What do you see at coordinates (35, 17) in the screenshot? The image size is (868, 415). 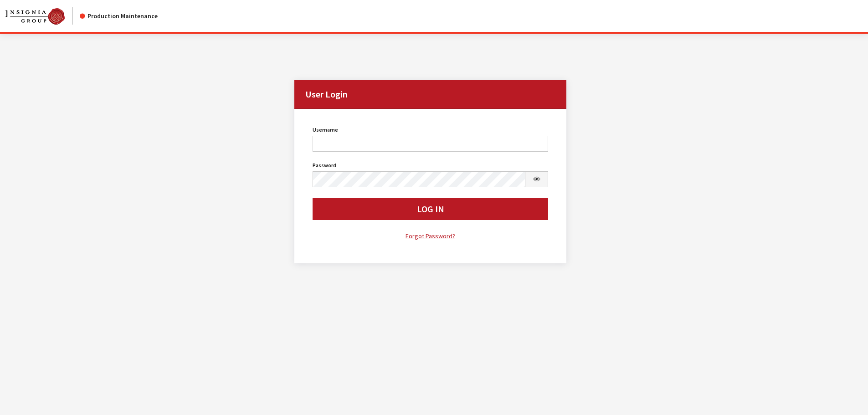 I see `img: Catalog Maintenance` at bounding box center [35, 17].